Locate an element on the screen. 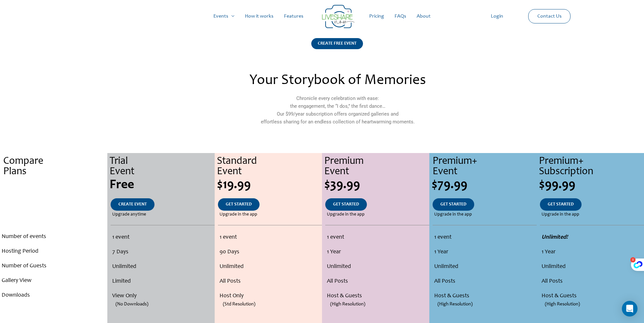 The image size is (644, 323). div: $39.99 is located at coordinates (376, 185).